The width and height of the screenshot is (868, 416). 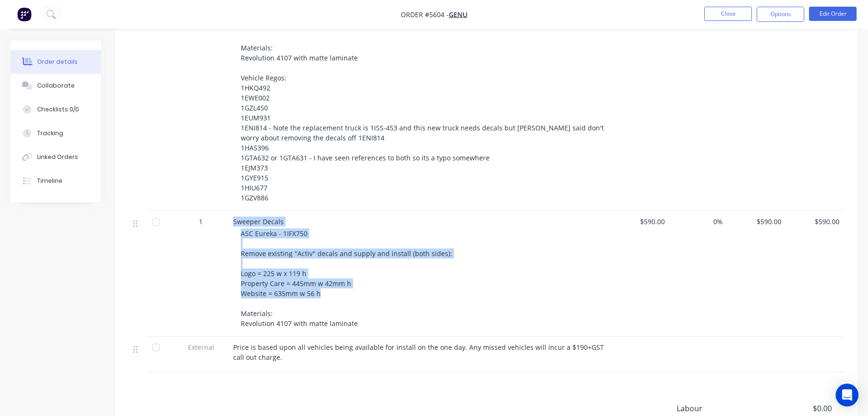 I want to click on div: Checklists 0/0, so click(x=58, y=109).